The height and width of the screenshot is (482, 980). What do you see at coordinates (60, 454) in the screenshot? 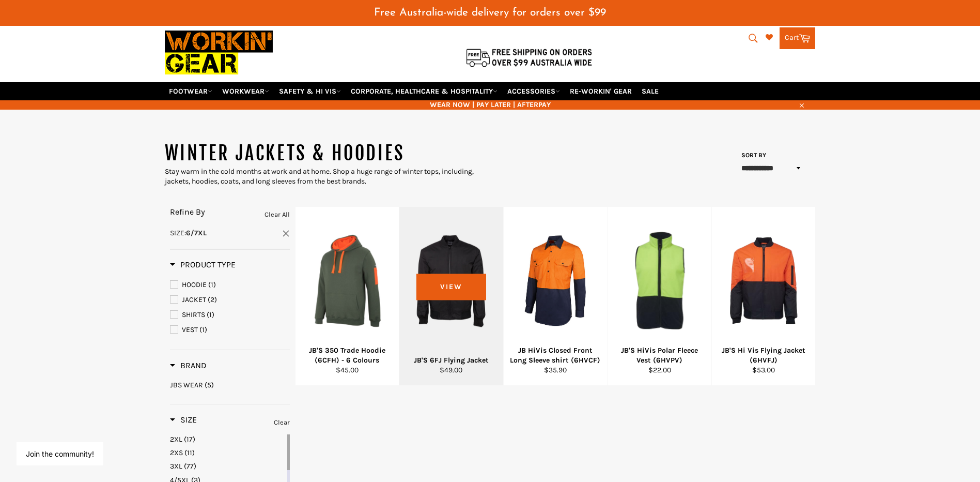
I see `button: Join the community!` at bounding box center [60, 454].